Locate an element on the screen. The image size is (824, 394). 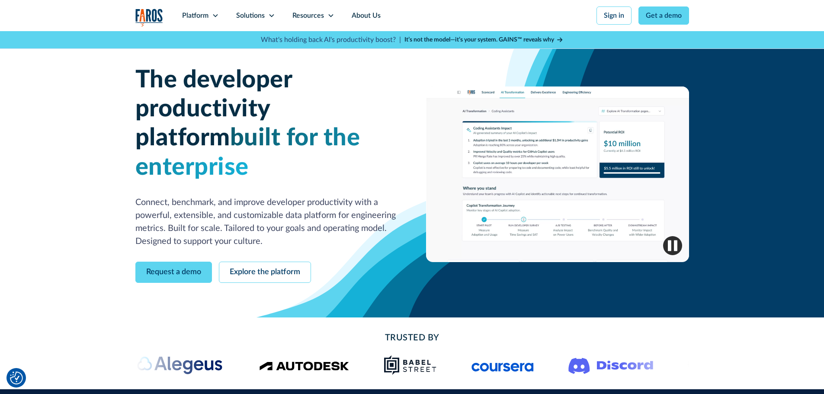
img: Babel Street logo png is located at coordinates (410, 365).